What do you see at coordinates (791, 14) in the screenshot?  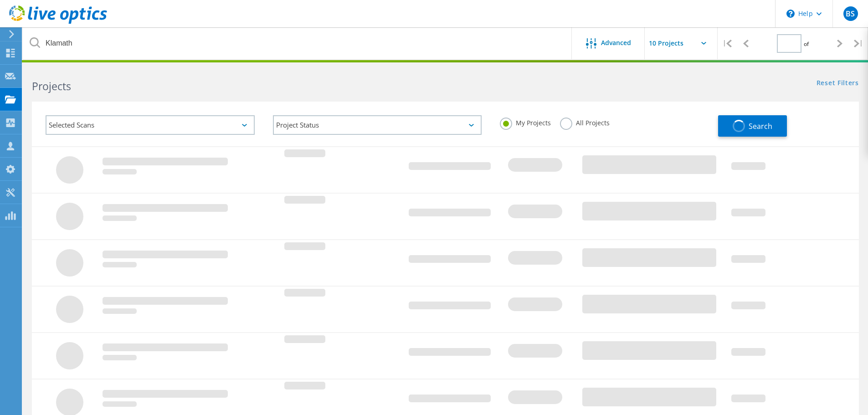 I see `svg: \n` at bounding box center [791, 14].